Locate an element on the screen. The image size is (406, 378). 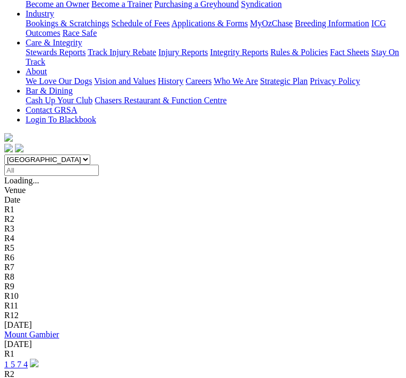
a: 1 5 7 4 is located at coordinates (16, 364).